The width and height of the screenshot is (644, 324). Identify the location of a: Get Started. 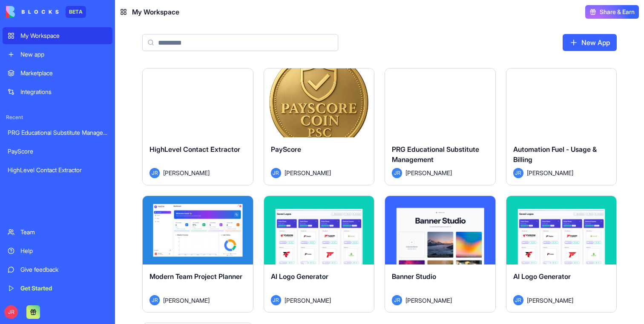
(58, 288).